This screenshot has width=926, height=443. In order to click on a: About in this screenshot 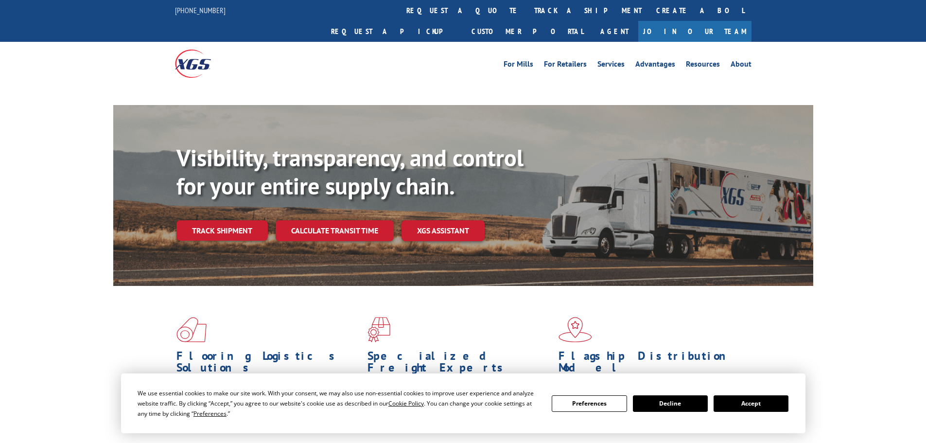, I will do `click(741, 66)`.